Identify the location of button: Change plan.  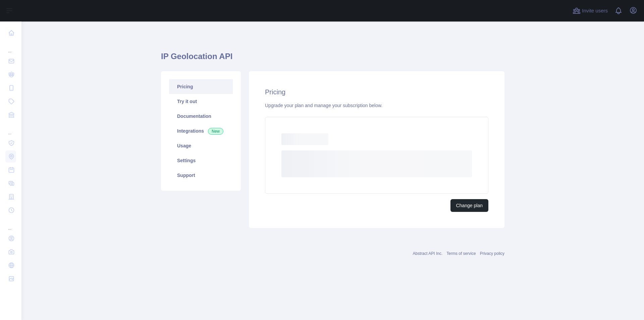
(469, 206).